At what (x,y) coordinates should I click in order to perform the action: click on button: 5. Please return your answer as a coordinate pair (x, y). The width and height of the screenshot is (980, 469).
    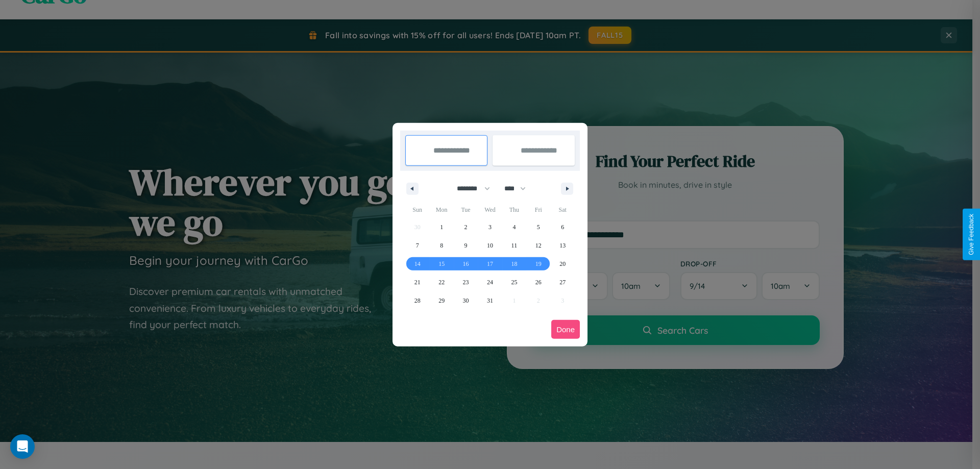
    Looking at the image, I should click on (538, 227).